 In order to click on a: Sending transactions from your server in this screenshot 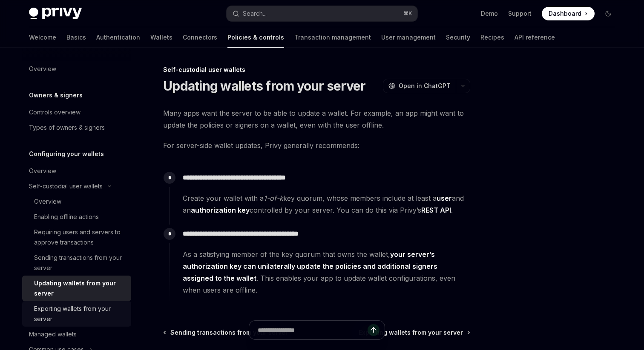, I will do `click(76, 263)`.